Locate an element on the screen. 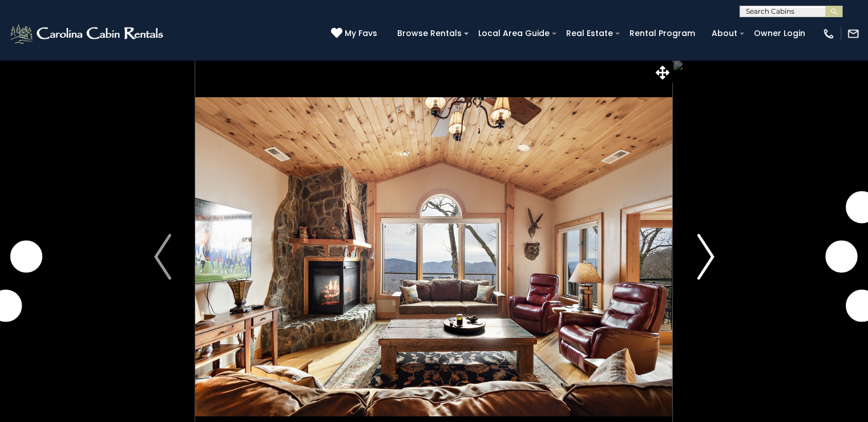  img: mail-regular-white.png is located at coordinates (853, 34).